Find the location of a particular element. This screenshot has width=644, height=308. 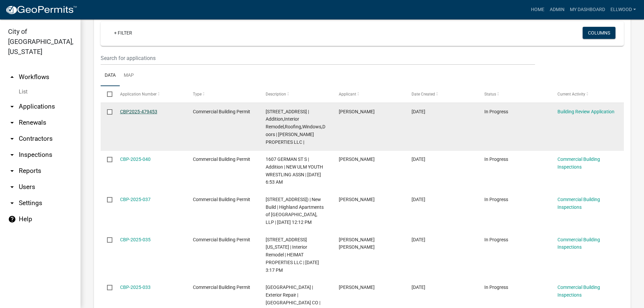

a: CBP-2025-040 is located at coordinates (135, 159).